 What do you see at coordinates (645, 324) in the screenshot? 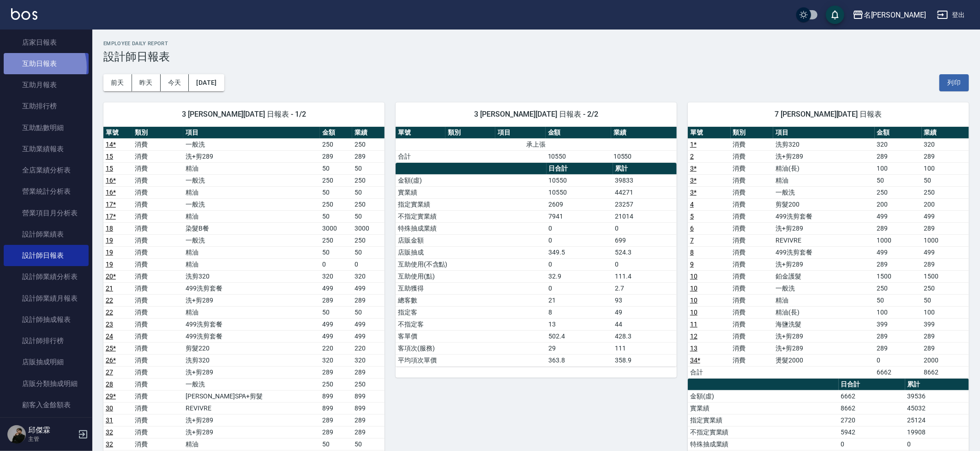
I see `td: 44` at bounding box center [645, 324].